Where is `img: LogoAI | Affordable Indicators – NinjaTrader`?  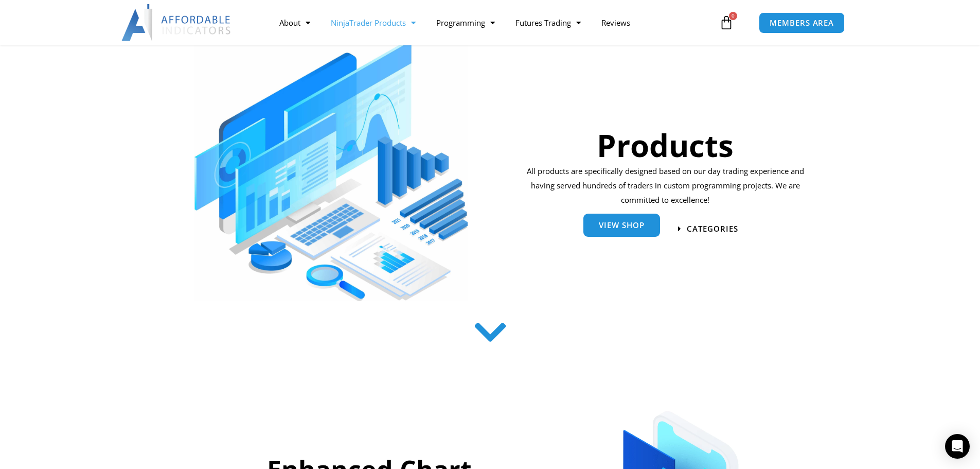 img: LogoAI | Affordable Indicators – NinjaTrader is located at coordinates (177, 23).